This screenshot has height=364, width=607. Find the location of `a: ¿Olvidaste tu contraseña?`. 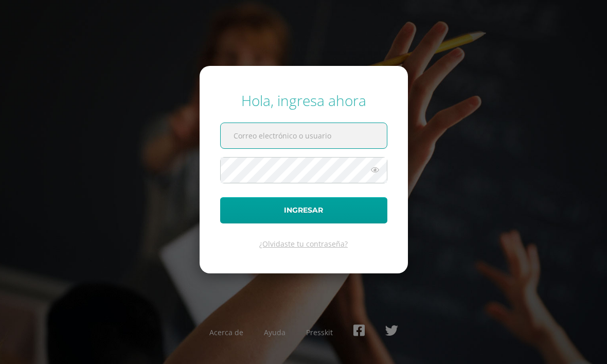

a: ¿Olvidaste tu contraseña? is located at coordinates (304, 243).